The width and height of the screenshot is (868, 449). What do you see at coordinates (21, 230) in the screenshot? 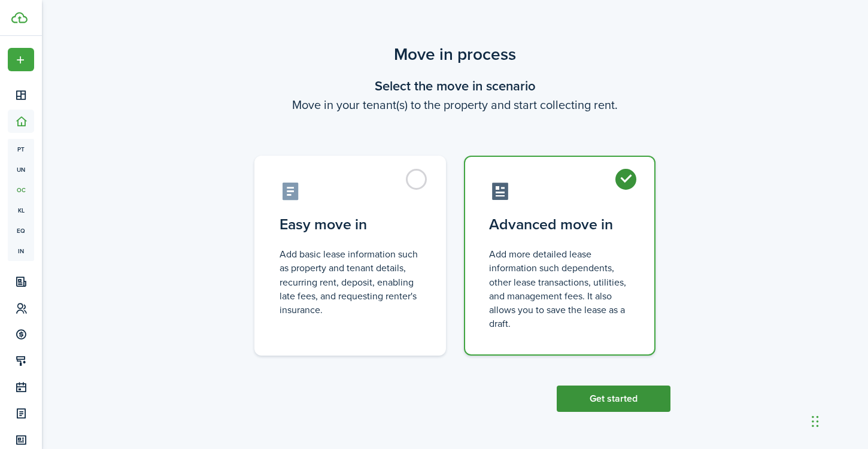
I see `span: eq` at bounding box center [21, 230].